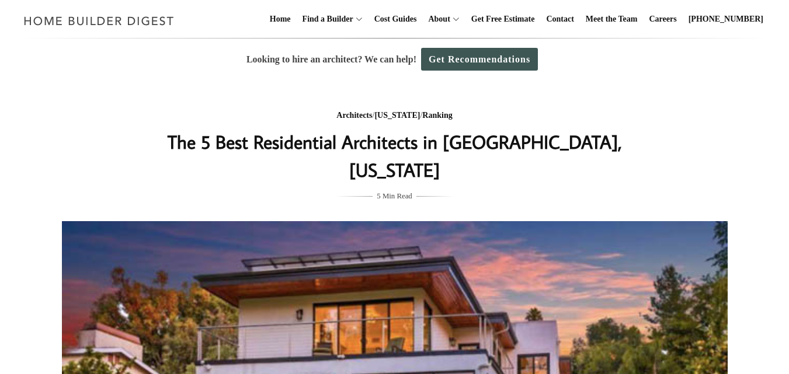  Describe the element at coordinates (325, 19) in the screenshot. I see `a: Find a Builder` at that location.